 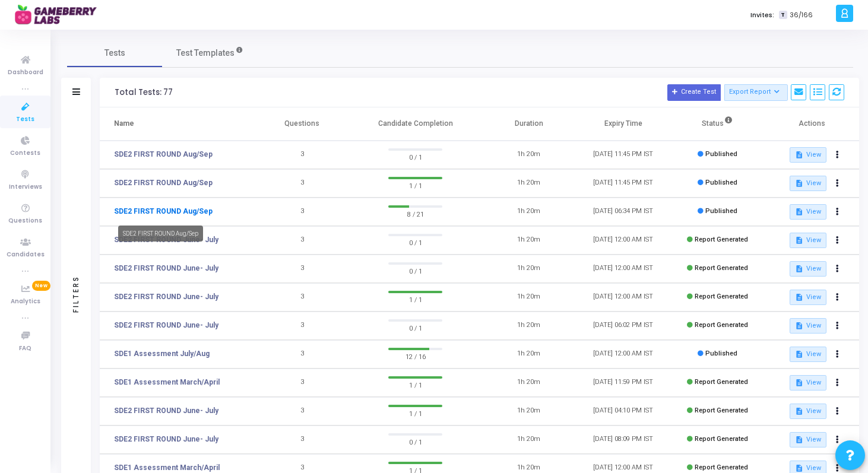 What do you see at coordinates (25, 187) in the screenshot?
I see `span: Interviews` at bounding box center [25, 187].